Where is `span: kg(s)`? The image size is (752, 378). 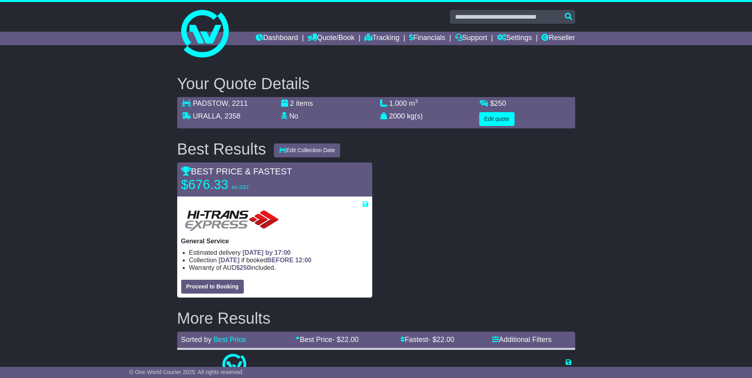 span: kg(s) is located at coordinates (415, 116).